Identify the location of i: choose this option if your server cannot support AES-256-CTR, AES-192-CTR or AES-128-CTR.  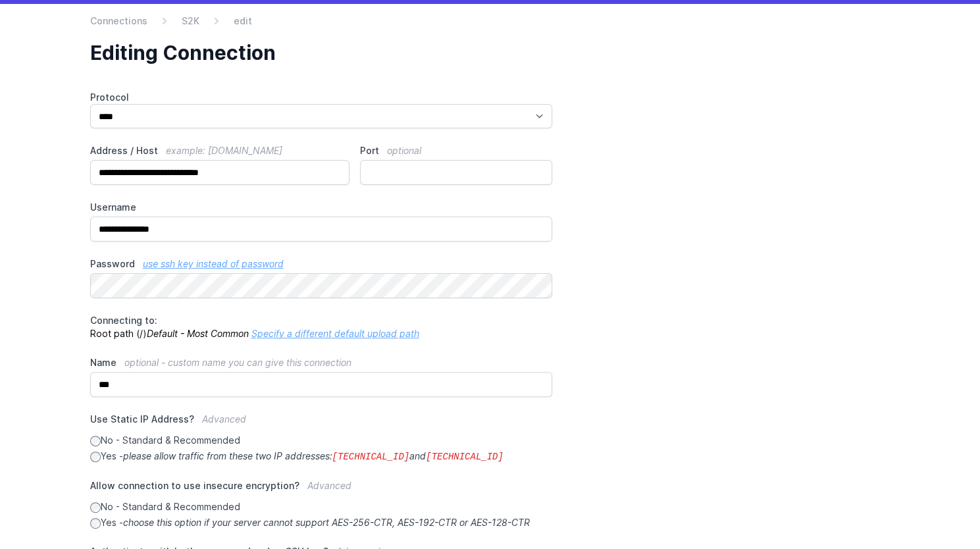
(327, 522).